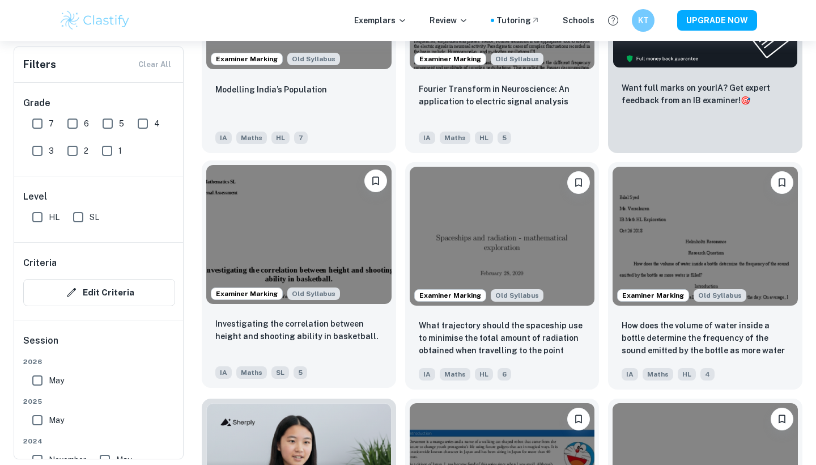 The image size is (816, 465). Describe the element at coordinates (643, 20) in the screenshot. I see `button: KT` at that location.